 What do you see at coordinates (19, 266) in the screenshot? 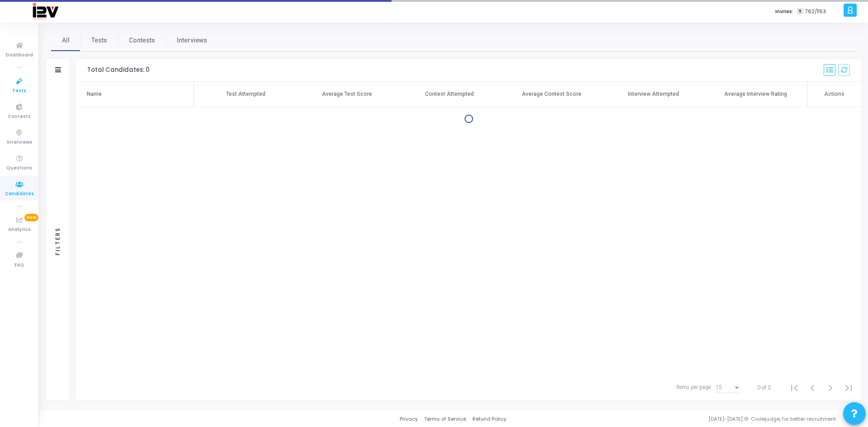
I see `span: FAQ` at bounding box center [19, 266].